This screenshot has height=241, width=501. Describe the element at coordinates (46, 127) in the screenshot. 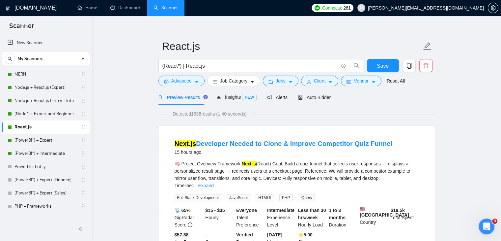

I see `a: React.js` at that location.